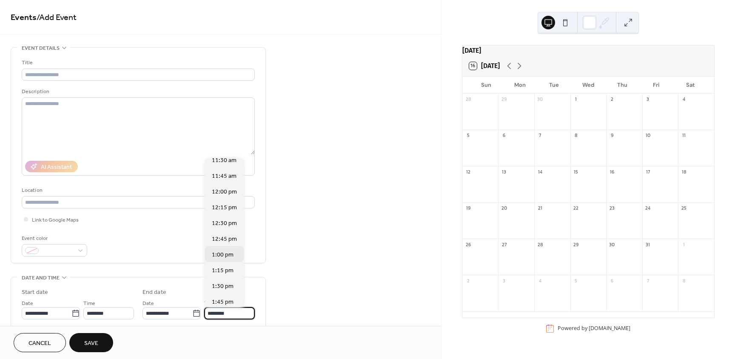 The width and height of the screenshot is (735, 359). I want to click on div: Sat, so click(691, 85).